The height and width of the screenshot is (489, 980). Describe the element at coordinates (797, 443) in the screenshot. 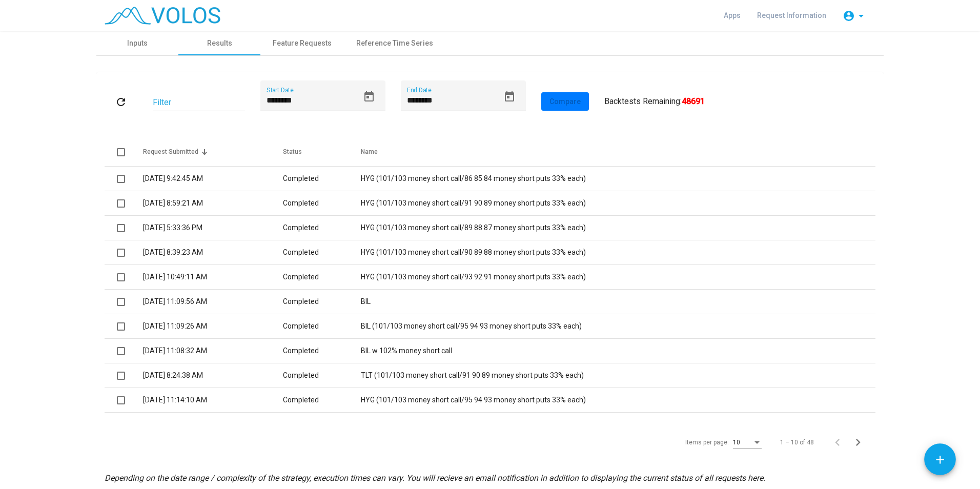

I see `div: 1 – 10 of 48` at that location.